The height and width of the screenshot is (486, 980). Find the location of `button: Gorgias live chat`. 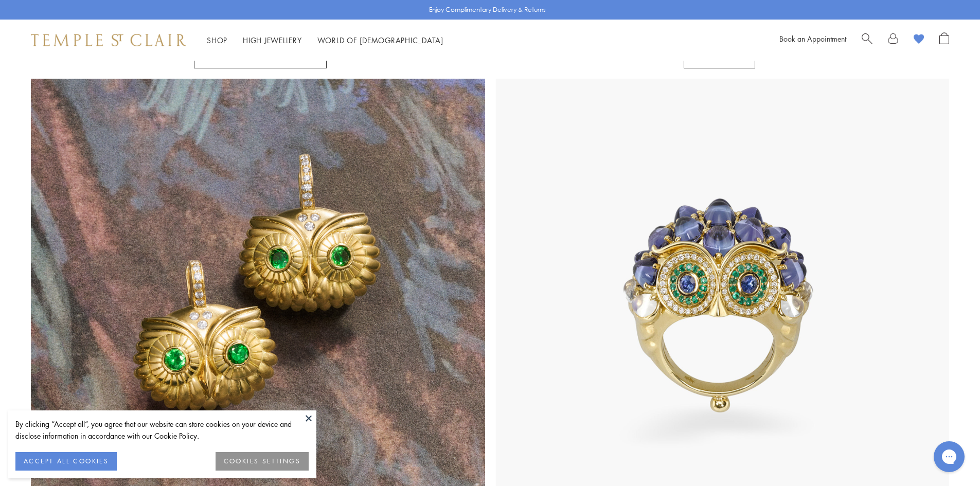

button: Gorgias live chat is located at coordinates (21, 19).